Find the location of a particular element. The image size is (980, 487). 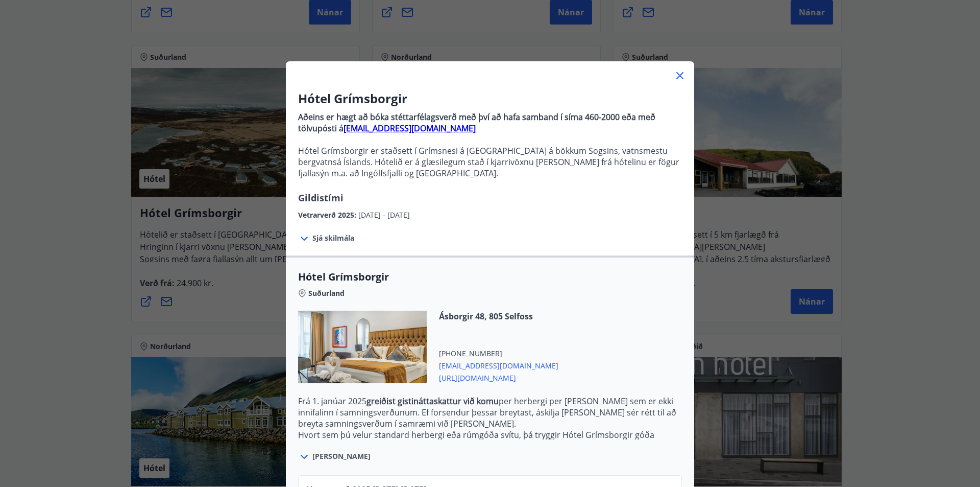

span: Vetrarverð 2025 : is located at coordinates (329, 214).